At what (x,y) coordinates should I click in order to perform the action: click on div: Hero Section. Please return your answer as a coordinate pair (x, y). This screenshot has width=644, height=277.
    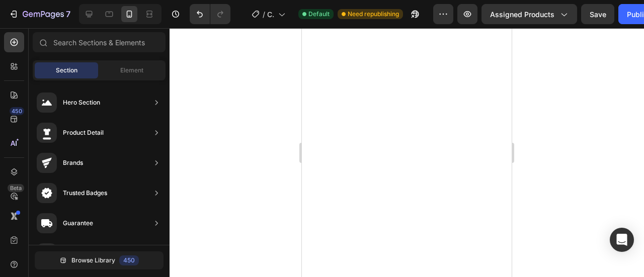
    Looking at the image, I should click on (81, 103).